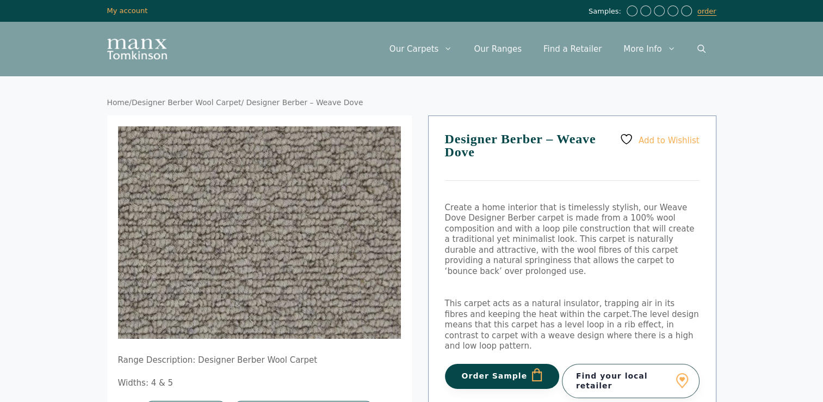 Image resolution: width=823 pixels, height=402 pixels. I want to click on button: Order Sample, so click(502, 376).